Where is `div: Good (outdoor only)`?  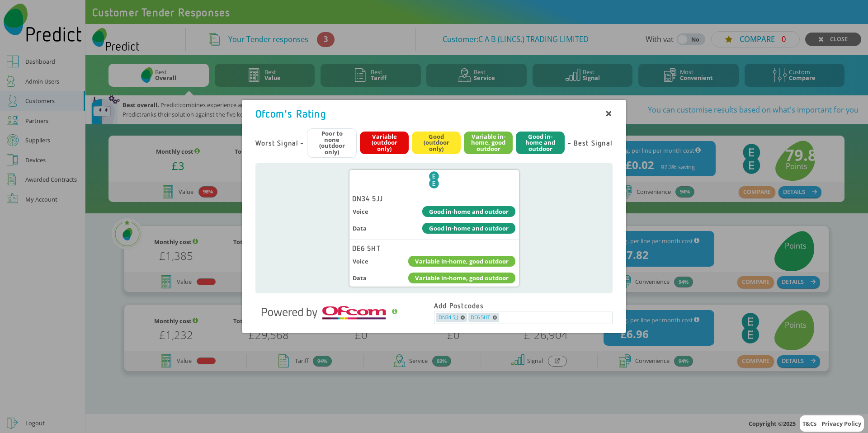 div: Good (outdoor only) is located at coordinates (436, 143).